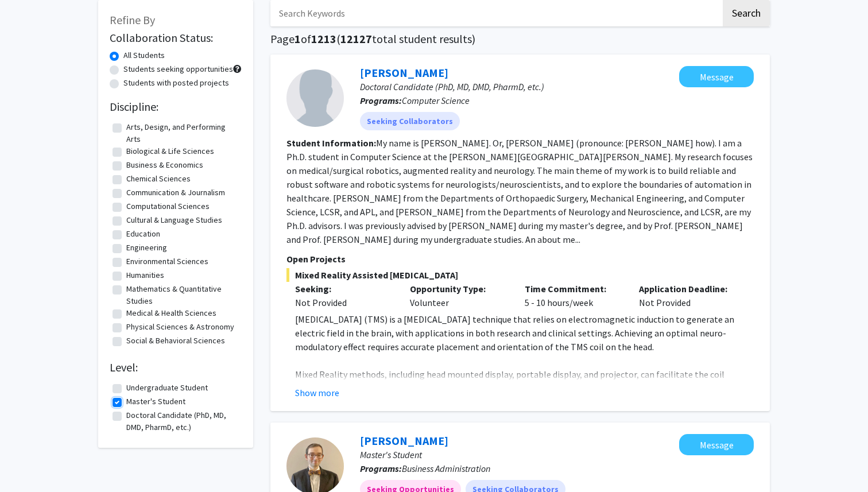 The image size is (868, 492). What do you see at coordinates (182, 295) in the screenshot?
I see `label: Mathematics & Quantitative Studies` at bounding box center [182, 295].